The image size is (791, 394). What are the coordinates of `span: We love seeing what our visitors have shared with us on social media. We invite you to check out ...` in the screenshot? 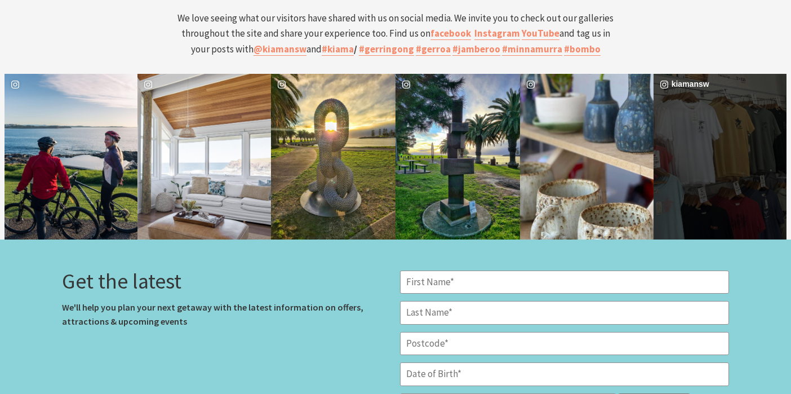 It's located at (396, 33).